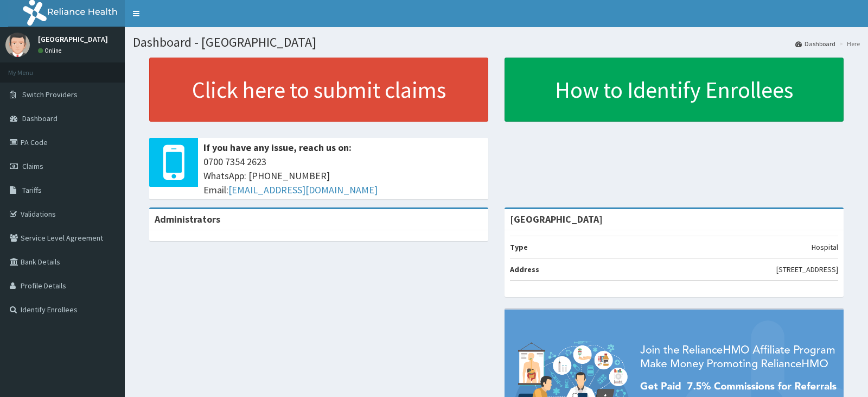 Image resolution: width=868 pixels, height=397 pixels. Describe the element at coordinates (519, 247) in the screenshot. I see `b: Type` at that location.